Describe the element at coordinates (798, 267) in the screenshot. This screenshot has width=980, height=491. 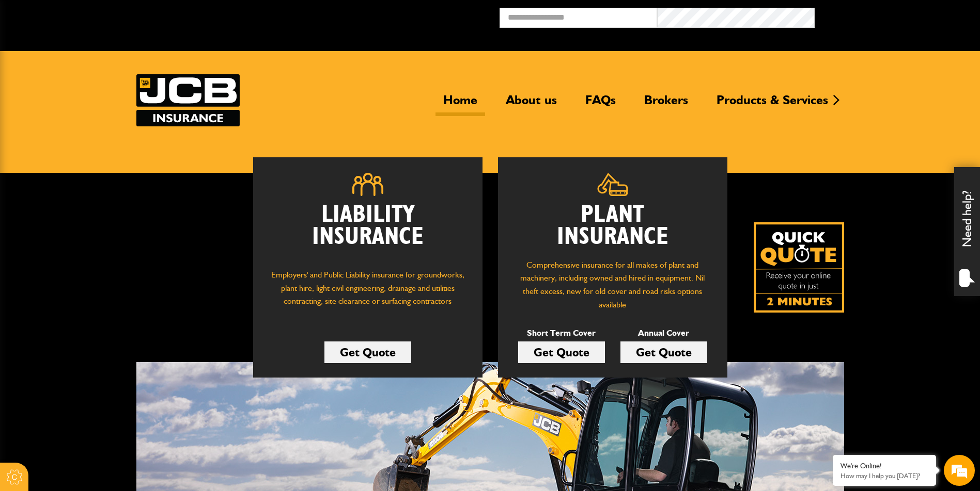
I see `a: Get your insurance quote isn just 2-minutes` at that location.